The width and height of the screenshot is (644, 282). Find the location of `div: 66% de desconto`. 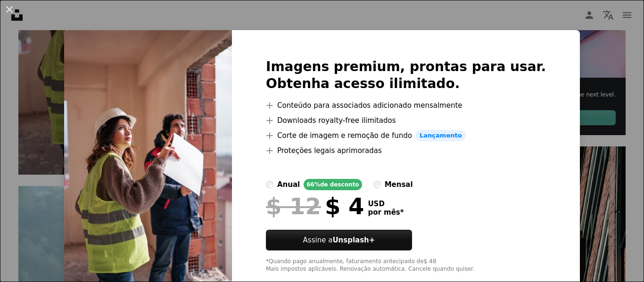

div: 66% de desconto is located at coordinates (332, 184).